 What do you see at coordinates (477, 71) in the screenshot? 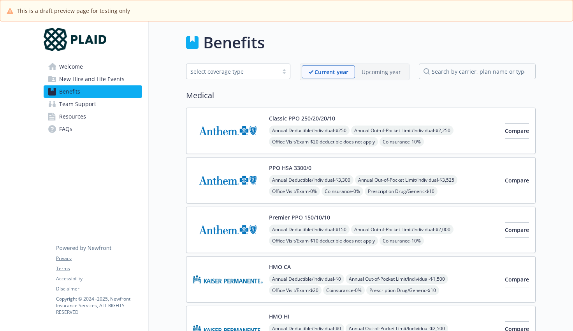
I see `input: search by carrier, plan name or type` at bounding box center [477, 71].